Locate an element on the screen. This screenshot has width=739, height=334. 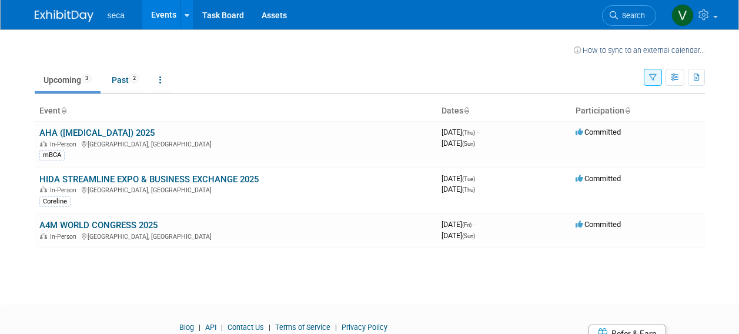
a: Search is located at coordinates (629, 15).